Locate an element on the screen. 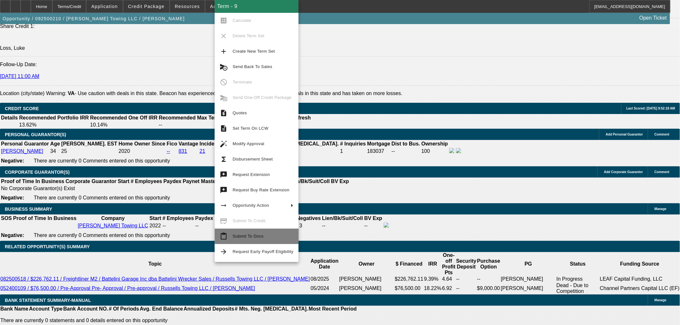 The width and height of the screenshot is (680, 325). td: 6.92 is located at coordinates (449, 288).